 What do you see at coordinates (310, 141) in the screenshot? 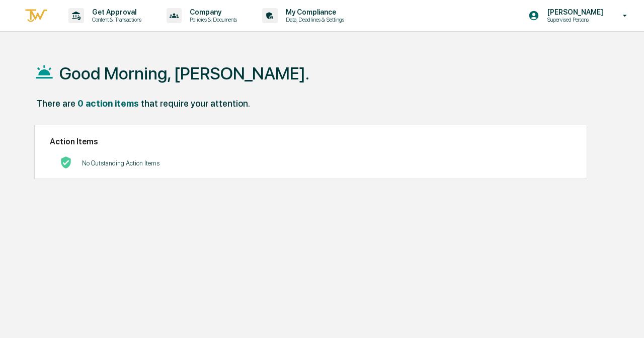
I see `h2: Action Items` at bounding box center [310, 141].